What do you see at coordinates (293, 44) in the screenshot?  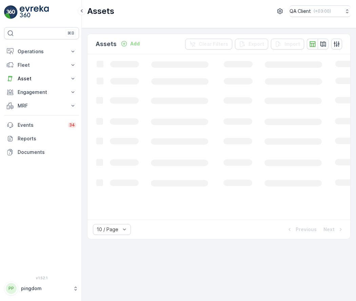 I see `p: Import` at bounding box center [293, 44].